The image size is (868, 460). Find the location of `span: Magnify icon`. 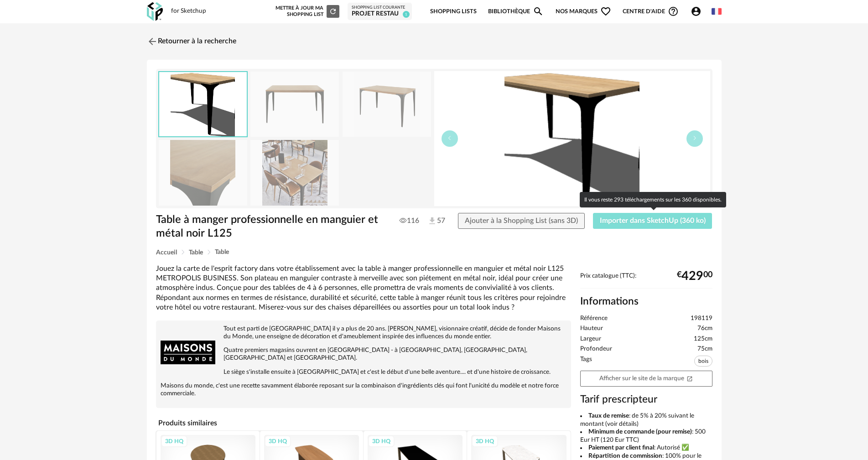

span: Magnify icon is located at coordinates (538, 11).